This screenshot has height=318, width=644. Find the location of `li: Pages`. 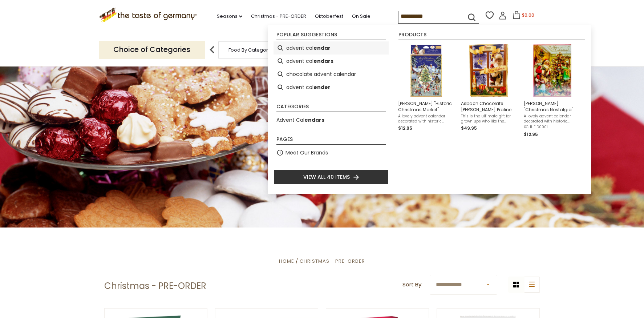

li: Pages is located at coordinates (331, 141).